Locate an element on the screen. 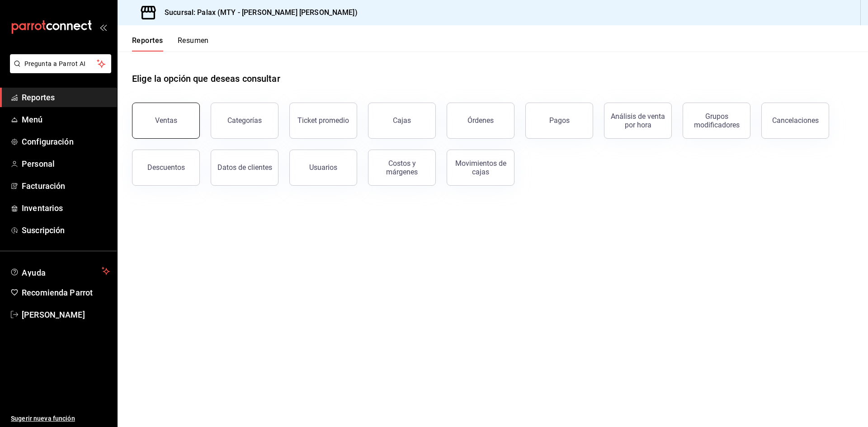 The height and width of the screenshot is (427, 868). div: Análisis de venta por hora is located at coordinates (638, 120).